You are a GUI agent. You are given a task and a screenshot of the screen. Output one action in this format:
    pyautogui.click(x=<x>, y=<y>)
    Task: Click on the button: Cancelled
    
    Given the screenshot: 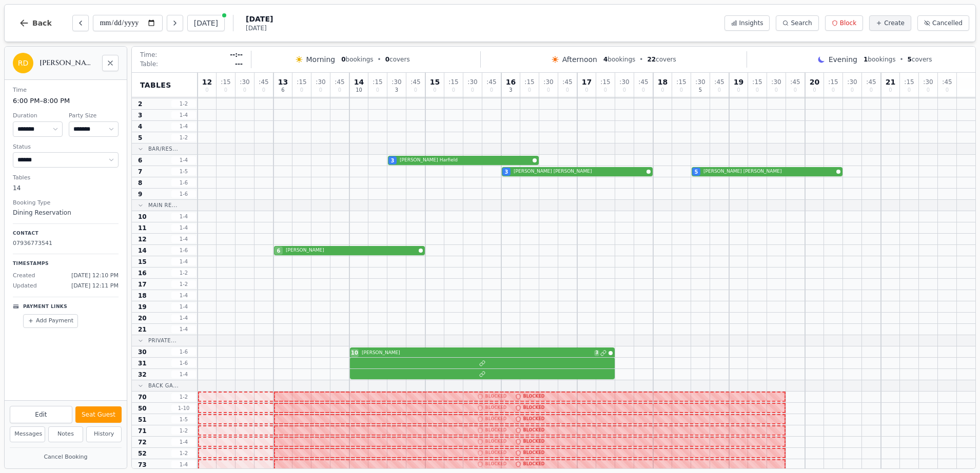 What is the action you would take?
    pyautogui.click(x=943, y=23)
    